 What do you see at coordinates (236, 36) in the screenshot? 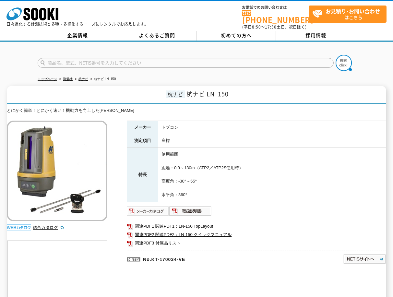
I see `a: 初めての方へ` at bounding box center [236, 36].